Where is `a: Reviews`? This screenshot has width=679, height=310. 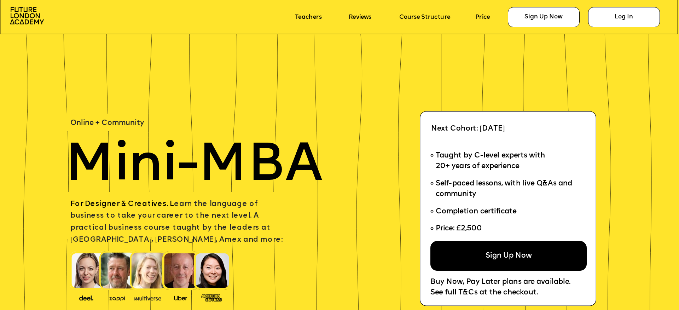
a: Reviews is located at coordinates (360, 17).